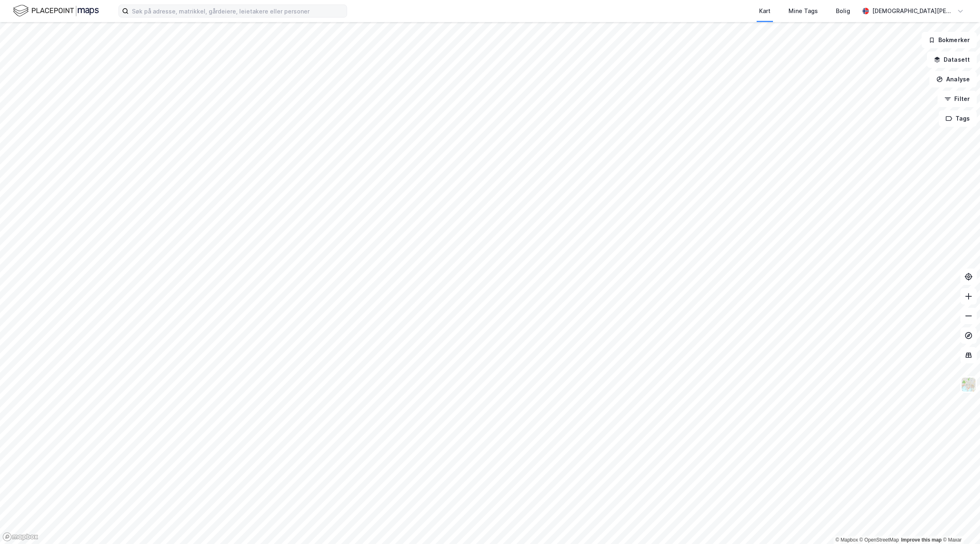 The height and width of the screenshot is (544, 980). I want to click on a: OpenStreetMap, so click(879, 540).